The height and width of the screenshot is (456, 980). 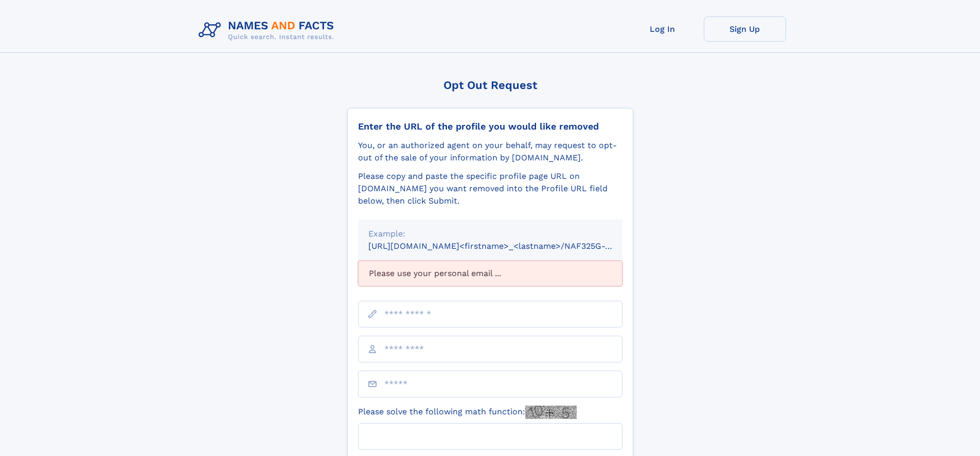 What do you see at coordinates (468, 412) in the screenshot?
I see `label: Please solve the following math function:` at bounding box center [468, 412].